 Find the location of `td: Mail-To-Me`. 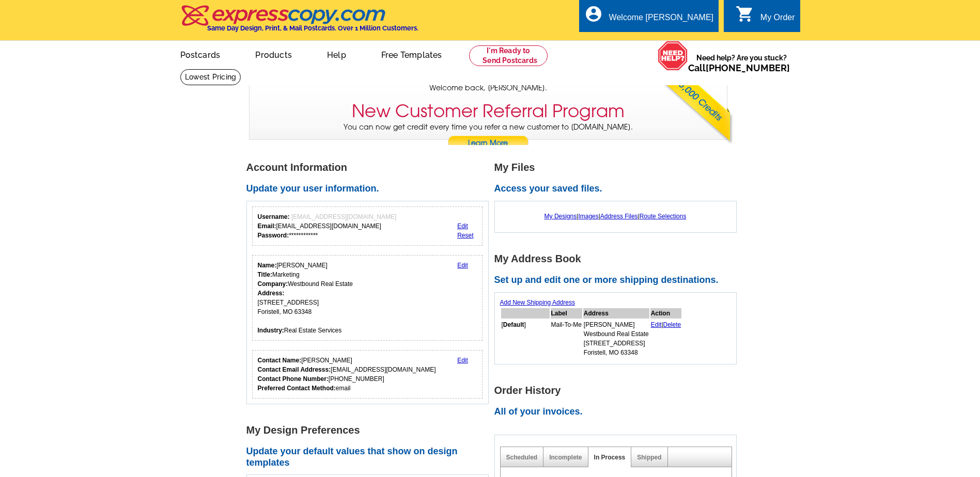

td: Mail-To-Me is located at coordinates (566, 339).